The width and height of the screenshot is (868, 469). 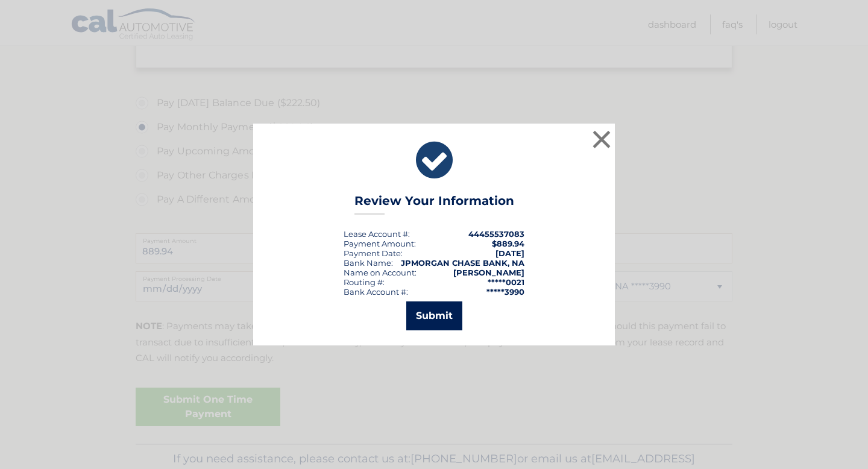 I want to click on button: Submit, so click(x=434, y=316).